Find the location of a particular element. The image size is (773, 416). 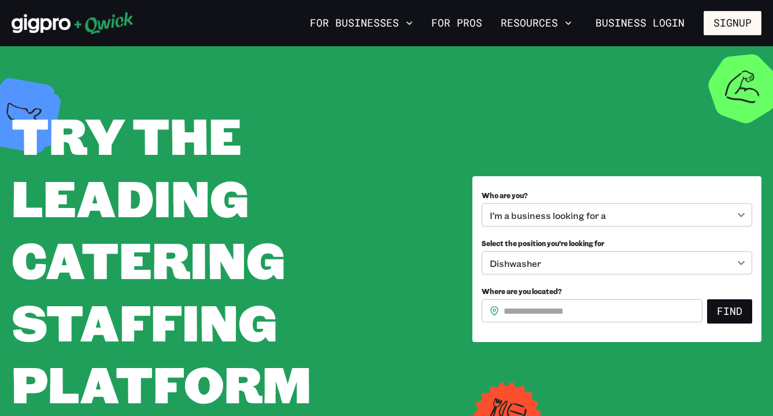

a: For Pros is located at coordinates (457, 23).